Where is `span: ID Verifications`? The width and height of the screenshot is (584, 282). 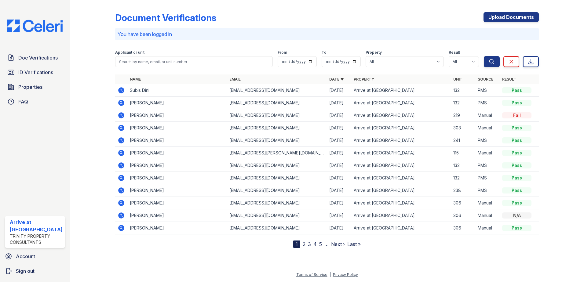 span: ID Verifications is located at coordinates (36, 72).